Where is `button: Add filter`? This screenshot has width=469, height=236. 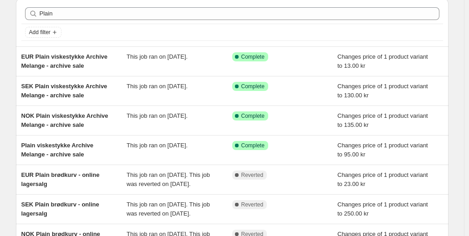 button: Add filter is located at coordinates (43, 32).